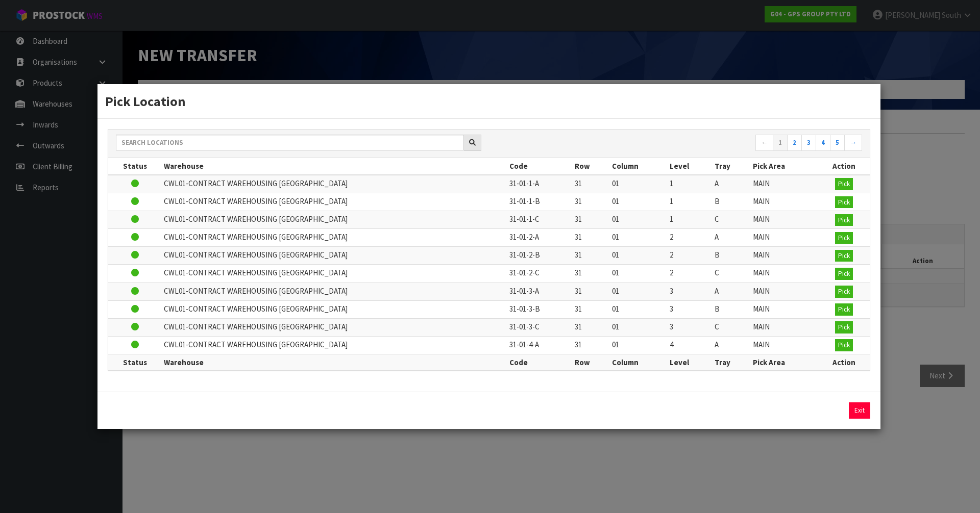 The image size is (980, 513). What do you see at coordinates (290, 142) in the screenshot?
I see `input: Search locations` at bounding box center [290, 142].